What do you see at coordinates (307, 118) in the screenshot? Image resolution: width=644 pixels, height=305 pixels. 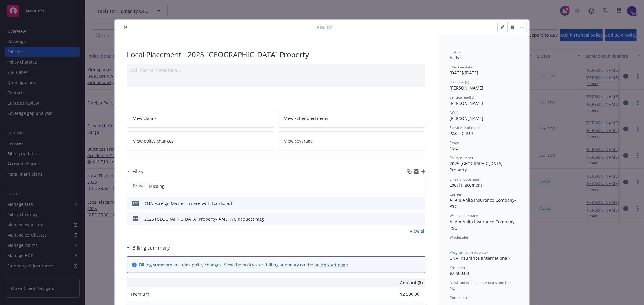 I see `span: View scheduled items` at bounding box center [307, 118].